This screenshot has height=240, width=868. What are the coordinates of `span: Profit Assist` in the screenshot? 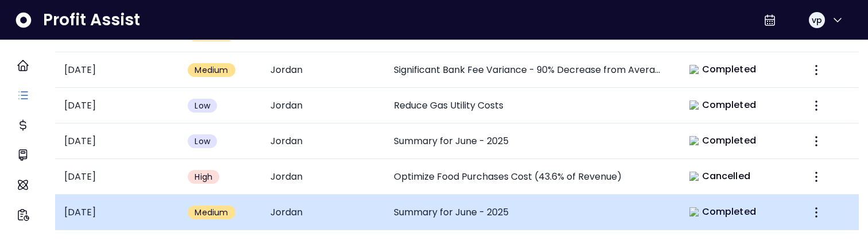 It's located at (91, 20).